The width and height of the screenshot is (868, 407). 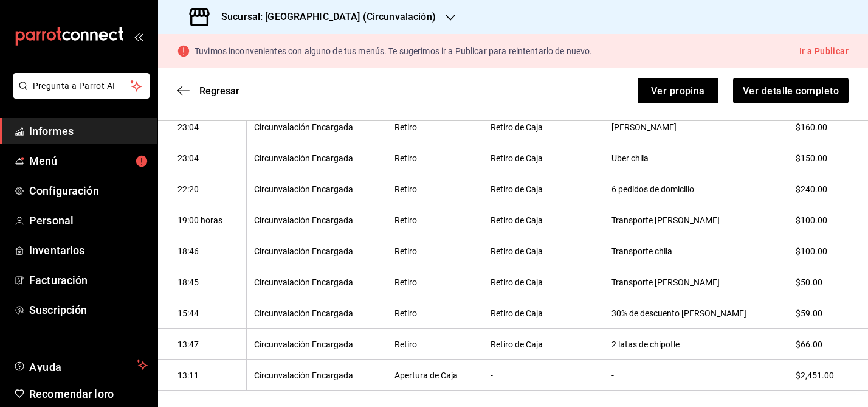 What do you see at coordinates (815, 375) in the screenshot?
I see `font: $2,451.00` at bounding box center [815, 375].